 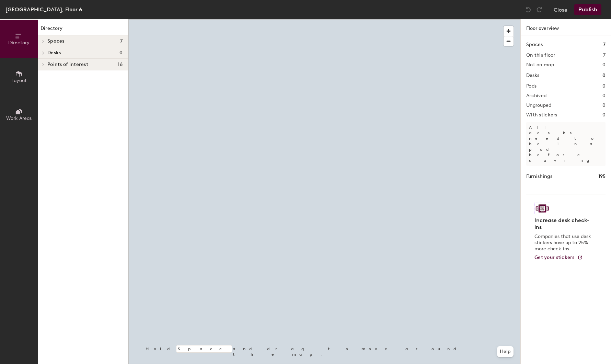 What do you see at coordinates (528, 10) in the screenshot?
I see `img: Undo` at bounding box center [528, 10].